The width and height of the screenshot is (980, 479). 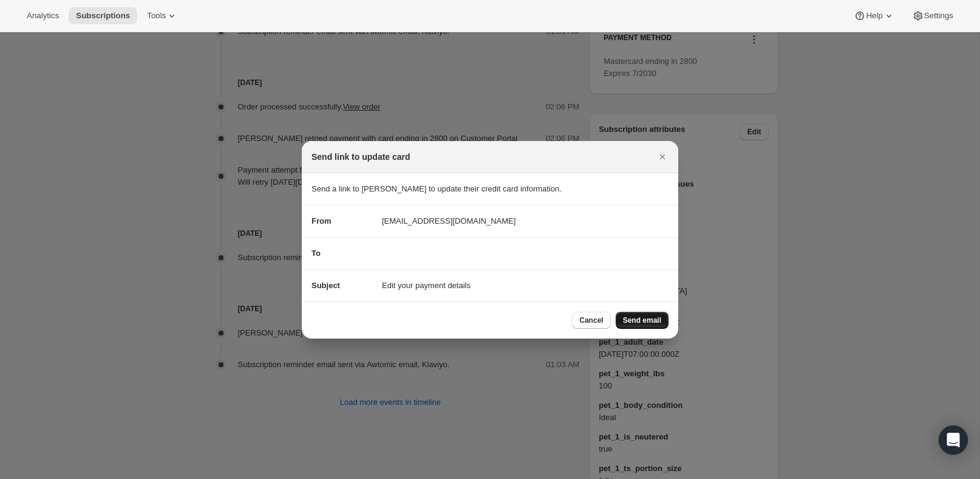 What do you see at coordinates (873, 16) in the screenshot?
I see `span: Help` at bounding box center [873, 16].